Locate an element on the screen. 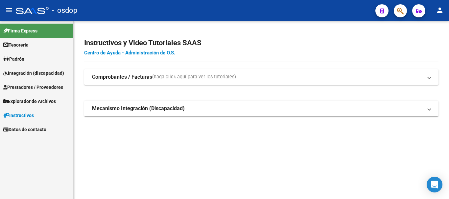 The height and width of the screenshot is (199, 449). div: Open Intercom Messenger is located at coordinates (434, 185).